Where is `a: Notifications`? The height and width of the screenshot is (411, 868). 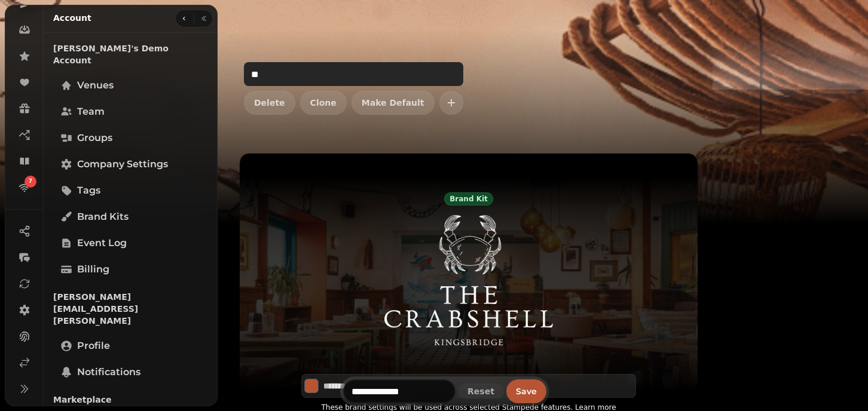 a: Notifications is located at coordinates (130, 373).